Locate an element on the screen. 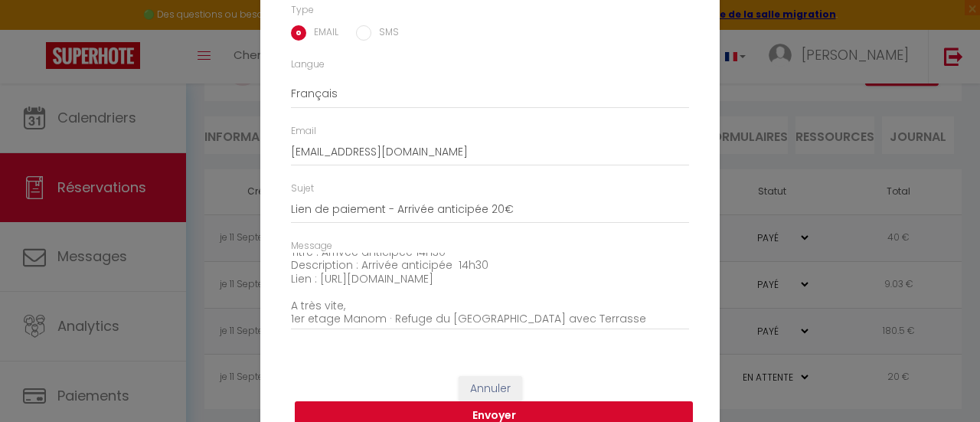 The image size is (980, 422). label: Type is located at coordinates (302, 10).